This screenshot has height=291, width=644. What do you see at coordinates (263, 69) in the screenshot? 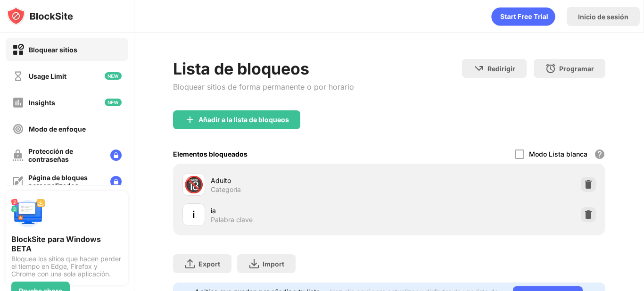
I see `div: Lista de bloqueos` at bounding box center [263, 69].